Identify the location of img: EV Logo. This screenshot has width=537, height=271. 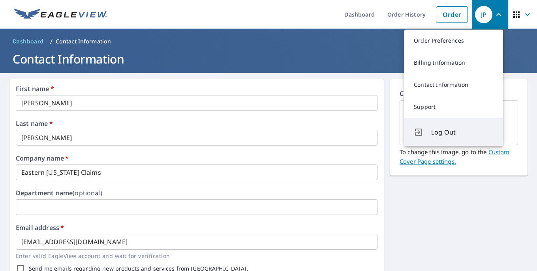
(61, 15).